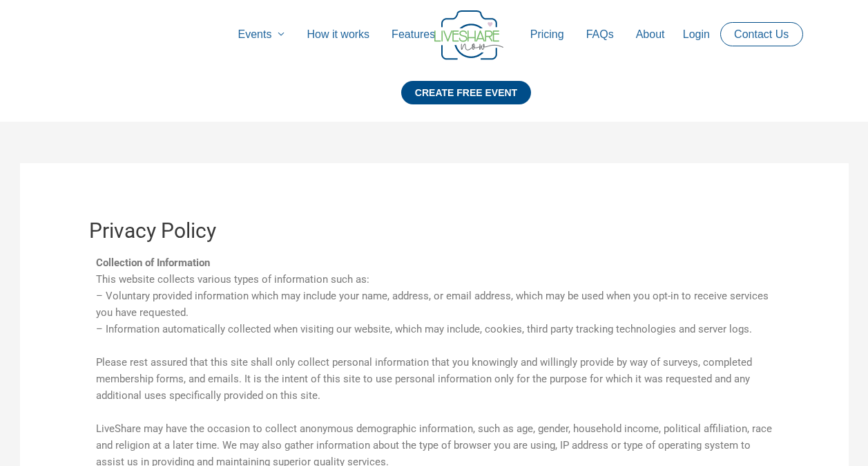 The width and height of the screenshot is (868, 466). What do you see at coordinates (434, 378) in the screenshot?
I see `p: Please rest assured that this site shall only collect personal information that you knowingly and...` at bounding box center [434, 378].